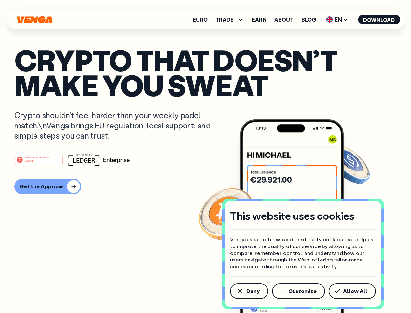 This screenshot has width=411, height=313. I want to click on span: Customize, so click(303, 291).